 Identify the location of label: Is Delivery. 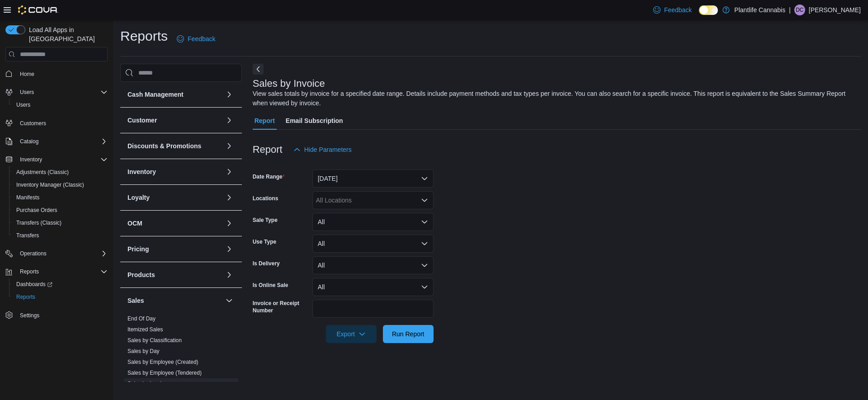
(266, 264).